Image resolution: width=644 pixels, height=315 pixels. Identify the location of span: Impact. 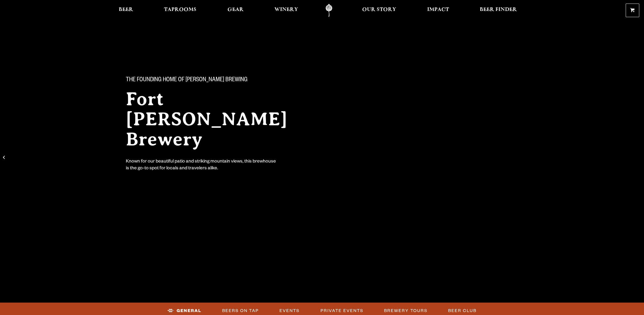
(438, 10).